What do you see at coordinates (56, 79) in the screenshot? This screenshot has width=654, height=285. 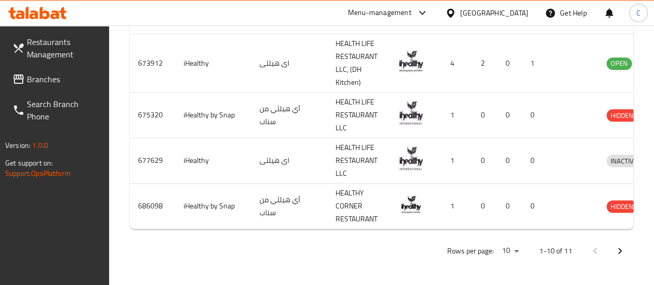 I see `a: Branches` at bounding box center [56, 79].